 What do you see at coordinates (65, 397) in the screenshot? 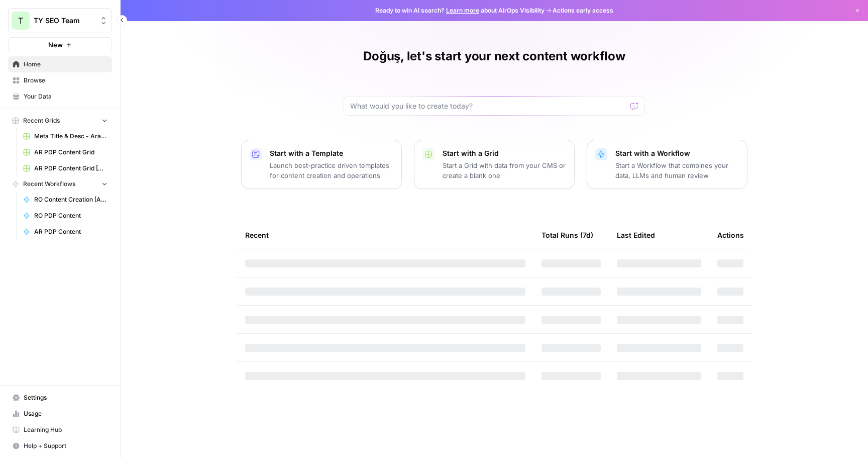
I see `span: Settings` at bounding box center [65, 397].